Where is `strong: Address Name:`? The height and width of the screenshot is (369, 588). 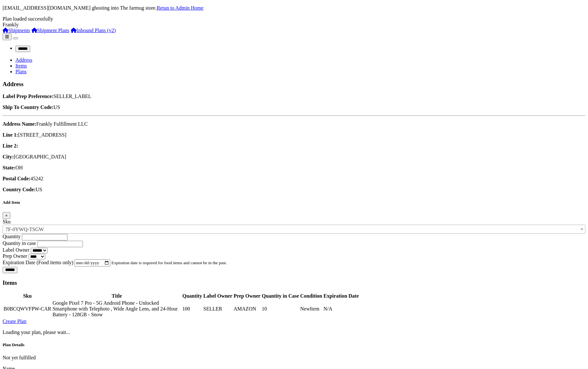
strong: Address Name: is located at coordinates (19, 124).